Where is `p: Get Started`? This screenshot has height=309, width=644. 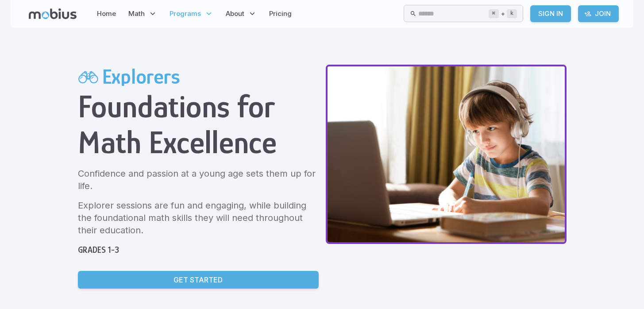
p: Get Started is located at coordinates (198, 280).